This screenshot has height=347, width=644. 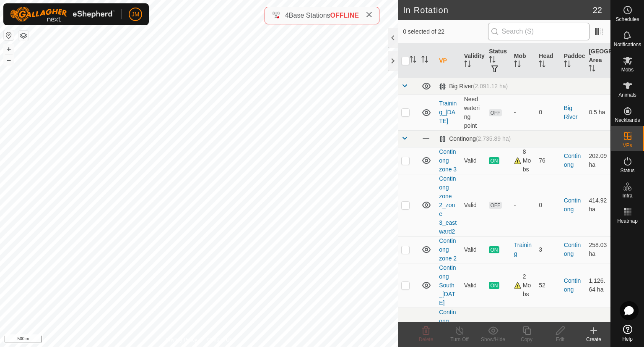 I want to click on span: Mobs, so click(x=627, y=70).